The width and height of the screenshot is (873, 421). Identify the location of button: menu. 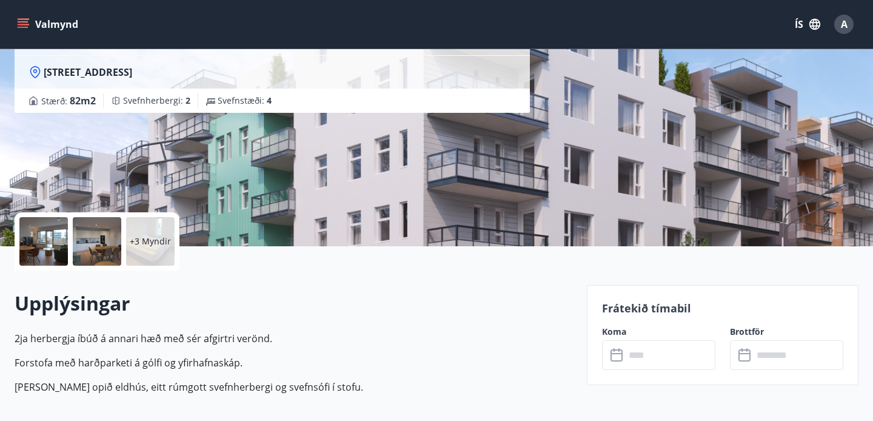
(48, 24).